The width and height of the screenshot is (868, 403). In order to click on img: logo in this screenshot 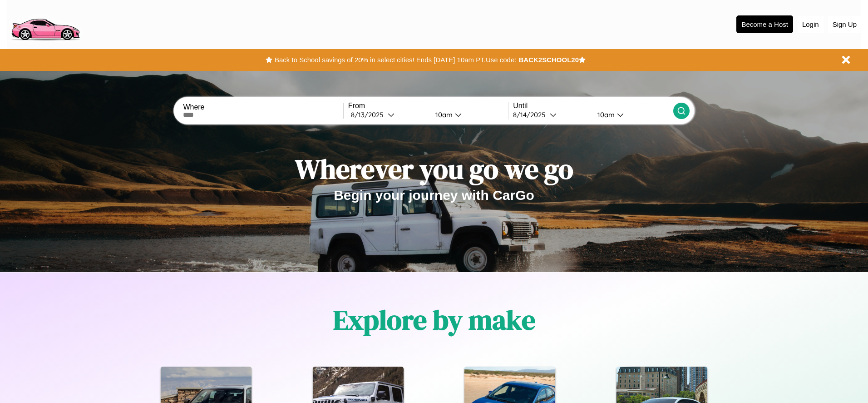, I will do `click(45, 23)`.